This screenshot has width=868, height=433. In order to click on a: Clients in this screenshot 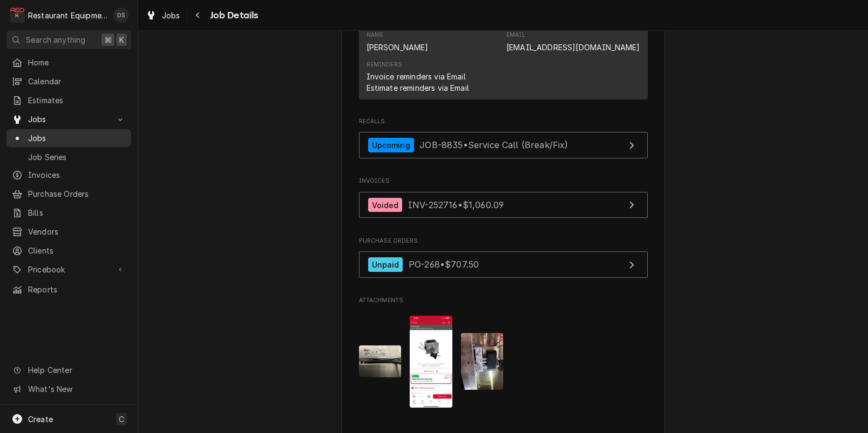, I will do `click(69, 250)`.